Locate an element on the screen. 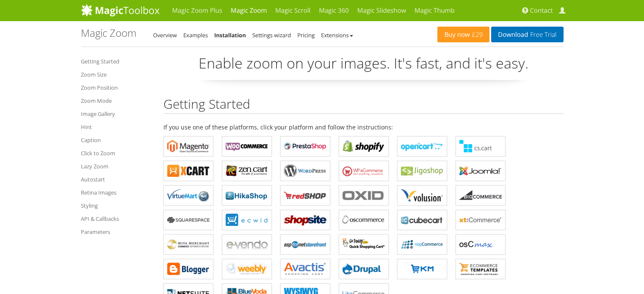  a: Magic Zoom for OpenCart is located at coordinates (422, 146).